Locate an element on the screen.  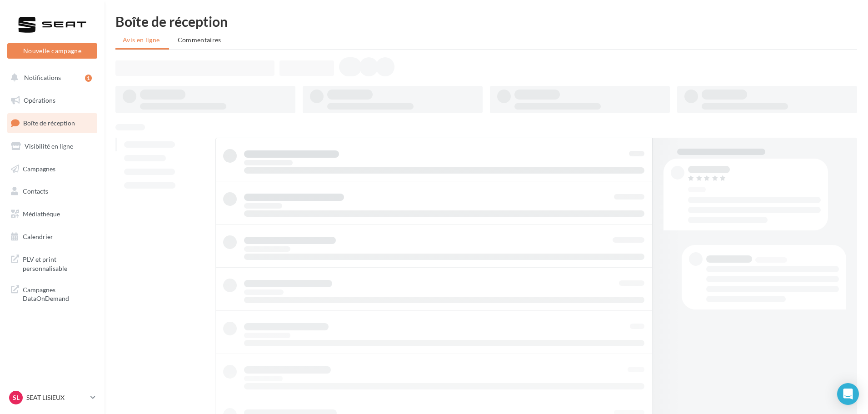
a: SL SEAT LISIEUX is located at coordinates (52, 397).